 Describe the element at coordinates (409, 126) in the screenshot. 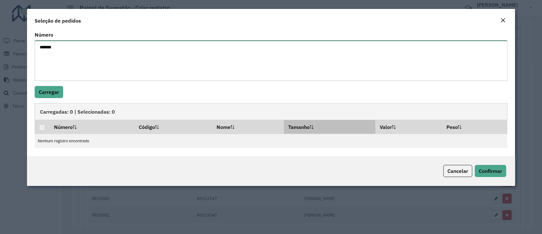

I see `th: Valor` at that location.